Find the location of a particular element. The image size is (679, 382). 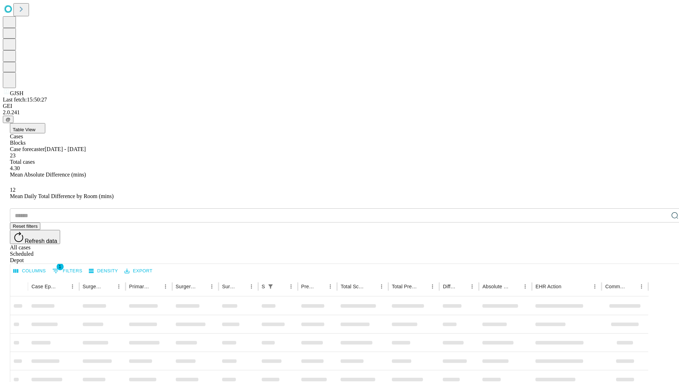

span: Total cases is located at coordinates (22, 162).